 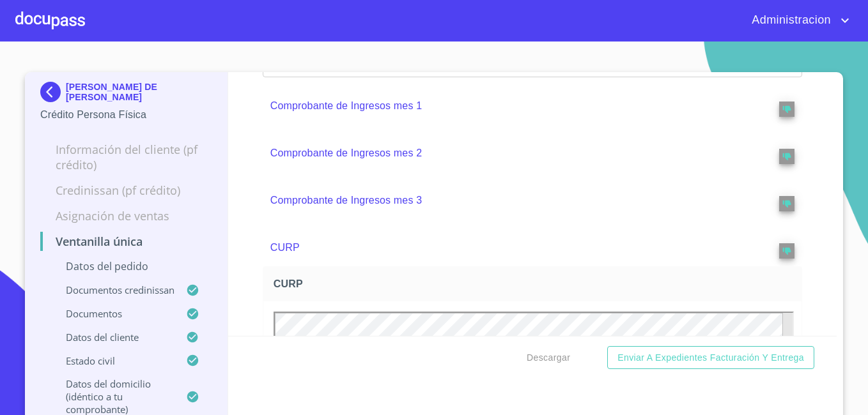 I want to click on p: Datos del cliente, so click(x=113, y=338).